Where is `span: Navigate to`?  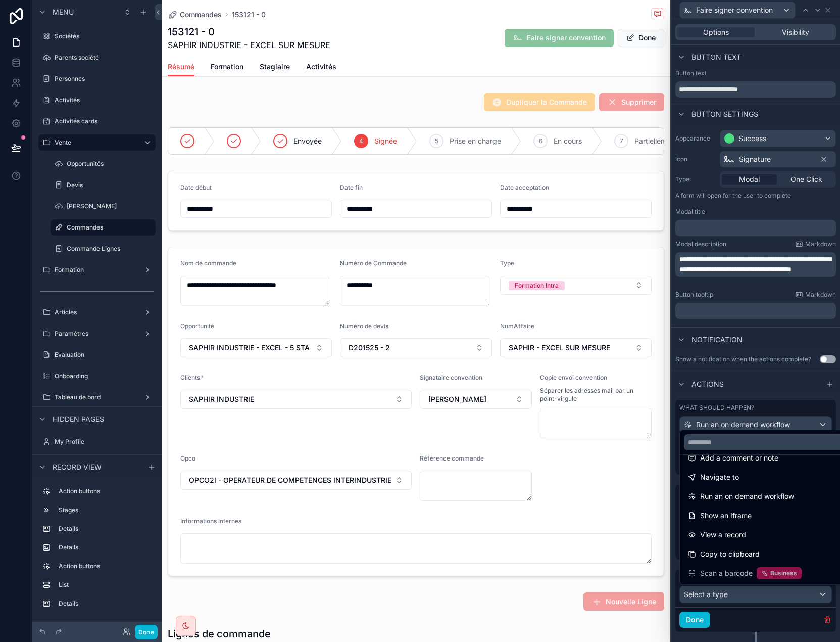 span: Navigate to is located at coordinates (719, 477).